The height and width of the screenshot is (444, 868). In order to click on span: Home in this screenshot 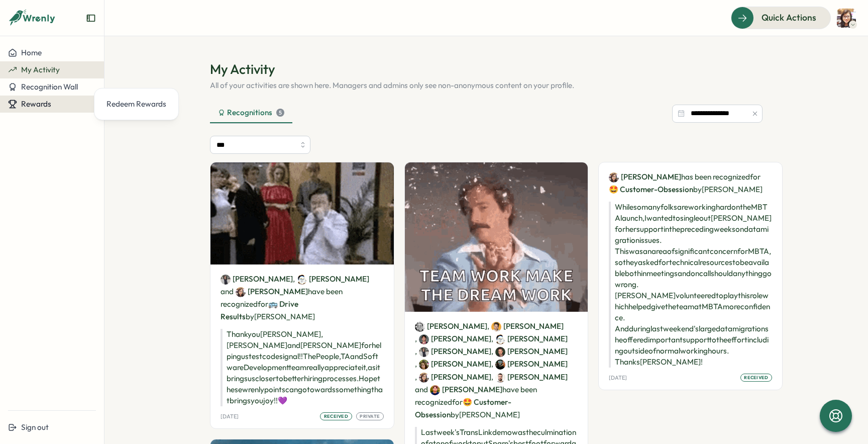, I will do `click(31, 52)`.